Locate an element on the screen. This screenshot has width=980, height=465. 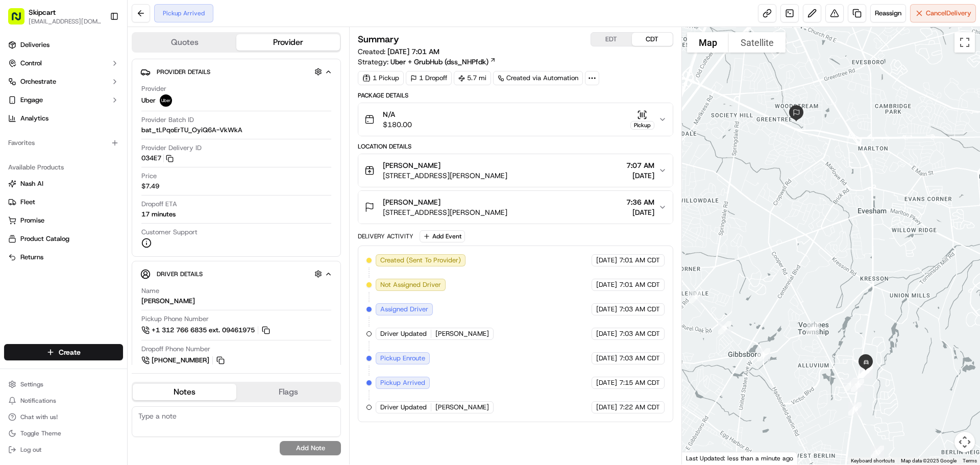
span: Nash AI is located at coordinates (31, 184).